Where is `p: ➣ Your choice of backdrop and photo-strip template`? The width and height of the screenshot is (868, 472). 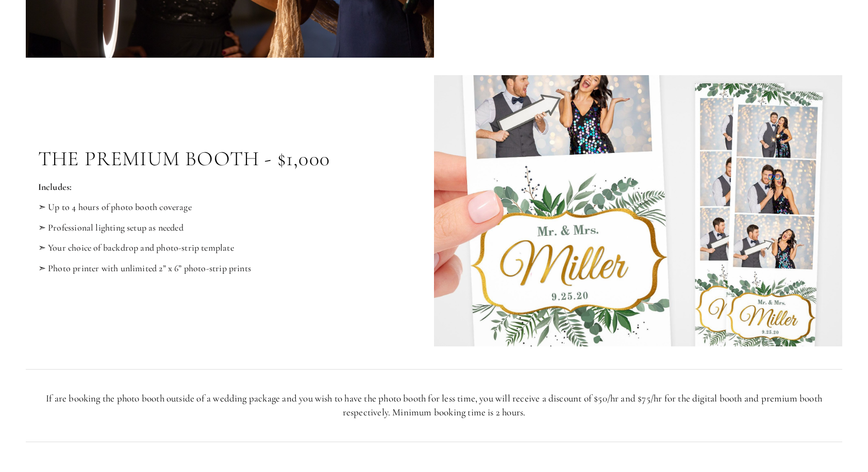 p: ➣ Your choice of backdrop and photo-strip template is located at coordinates (230, 248).